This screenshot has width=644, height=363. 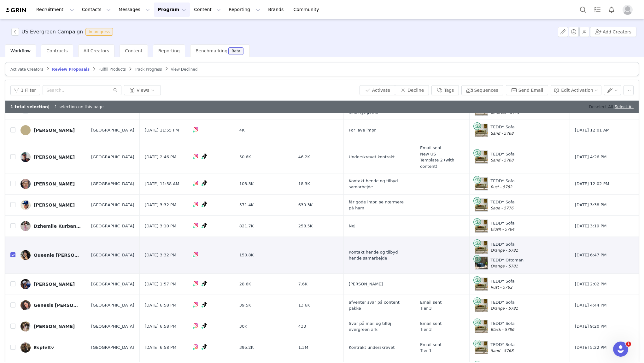 What do you see at coordinates (628, 344) in the screenshot?
I see `span: 1` at bounding box center [628, 344].